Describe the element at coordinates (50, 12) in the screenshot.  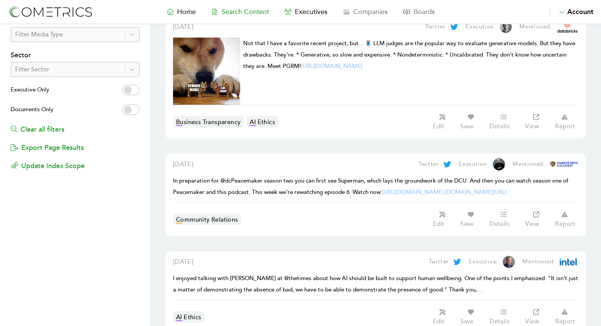
I see `img: logo-refresh-RPX2ODFg.svg` at that location.